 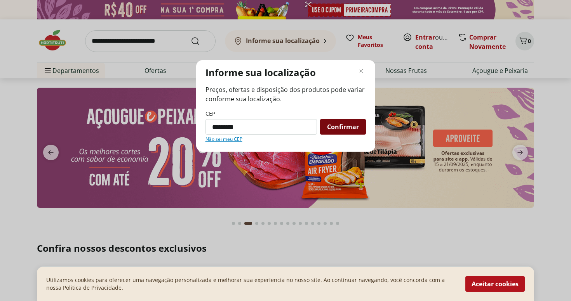 I want to click on label: CEP, so click(x=210, y=114).